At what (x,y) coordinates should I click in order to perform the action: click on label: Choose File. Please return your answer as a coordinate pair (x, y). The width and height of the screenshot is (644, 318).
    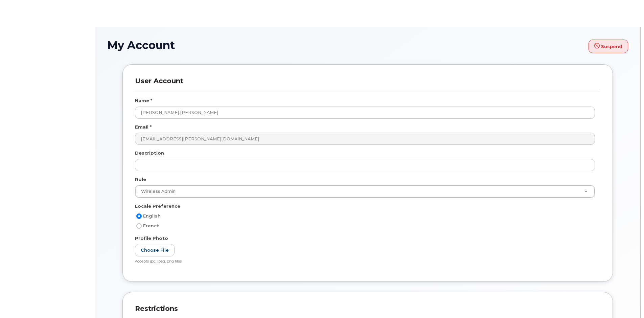
    Looking at the image, I should click on (154, 250).